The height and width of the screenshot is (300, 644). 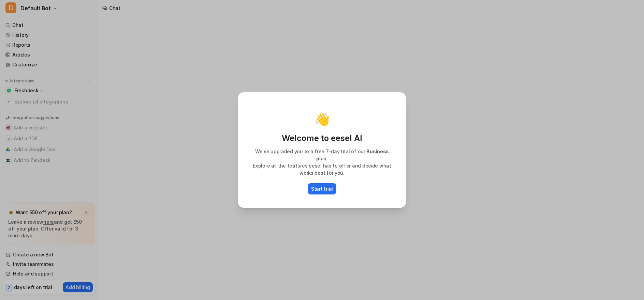 What do you see at coordinates (322, 189) in the screenshot?
I see `button: Start trial` at bounding box center [322, 189].